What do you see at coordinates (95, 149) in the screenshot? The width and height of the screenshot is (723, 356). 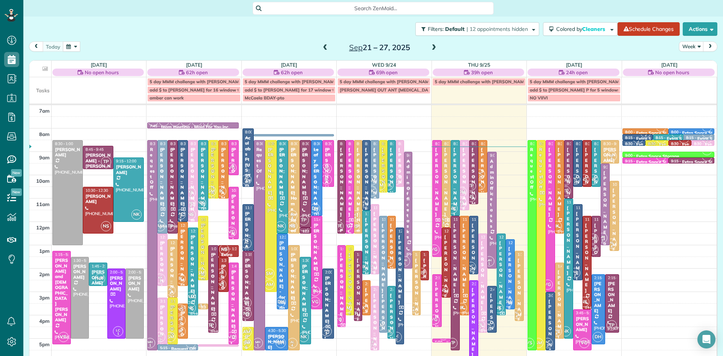 I see `span: 8:45 - 9:45` at bounding box center [95, 149].